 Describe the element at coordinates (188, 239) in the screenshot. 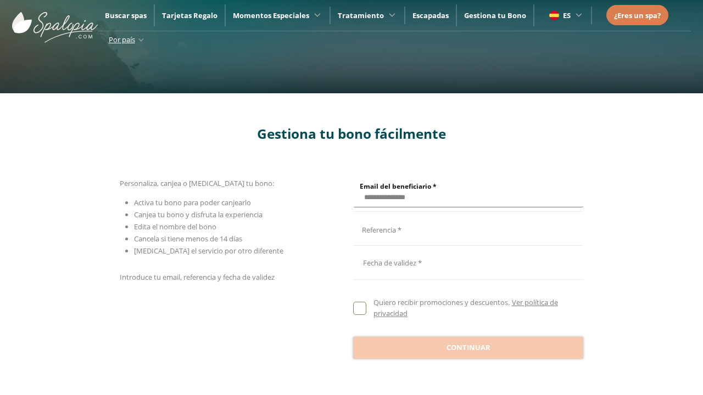

I see `span: Cancela si tiene menos de 14 días` at that location.